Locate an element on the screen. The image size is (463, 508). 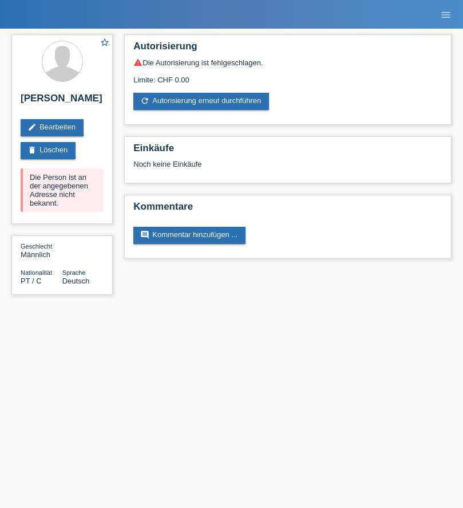
i: warning is located at coordinates (138, 62).